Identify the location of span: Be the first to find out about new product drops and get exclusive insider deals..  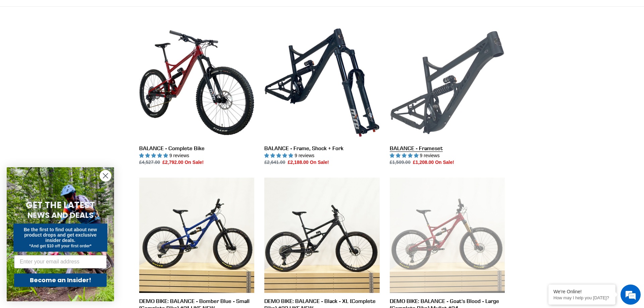
(60, 235).